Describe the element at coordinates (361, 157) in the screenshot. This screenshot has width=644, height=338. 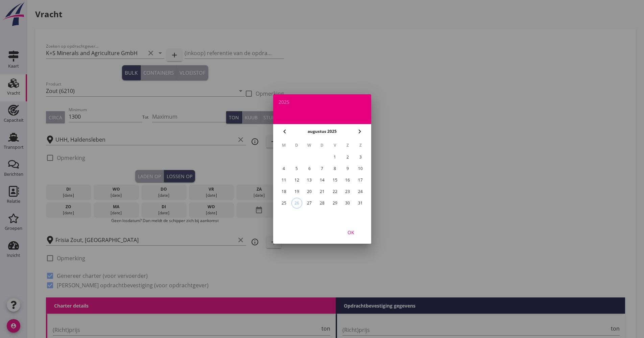
I see `button: 3` at that location.